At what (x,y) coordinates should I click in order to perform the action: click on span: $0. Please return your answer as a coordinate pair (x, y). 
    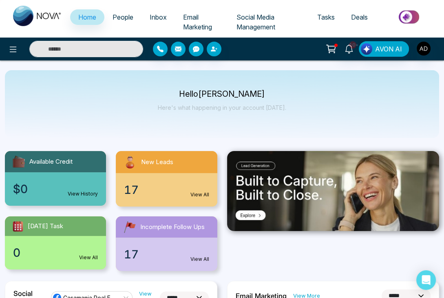
    Looking at the image, I should click on (20, 189).